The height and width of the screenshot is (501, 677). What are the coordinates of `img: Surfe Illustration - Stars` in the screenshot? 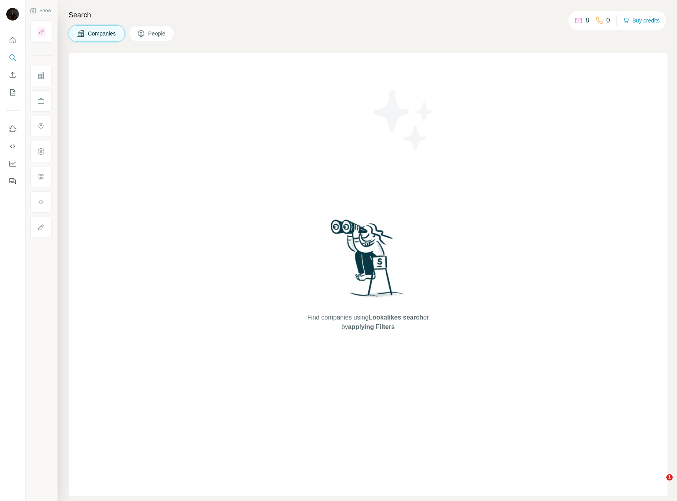 It's located at (404, 120).